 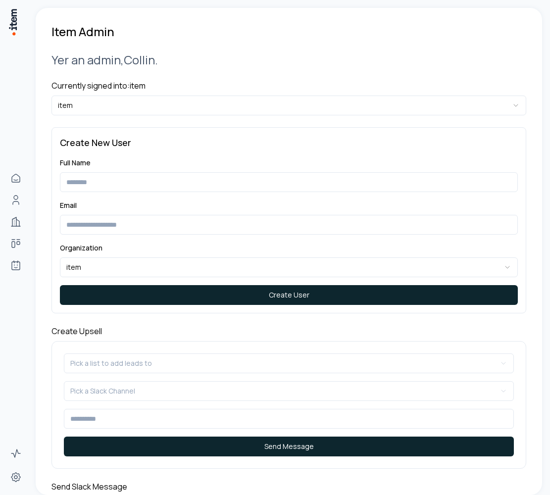 I want to click on a: Home, so click(x=16, y=178).